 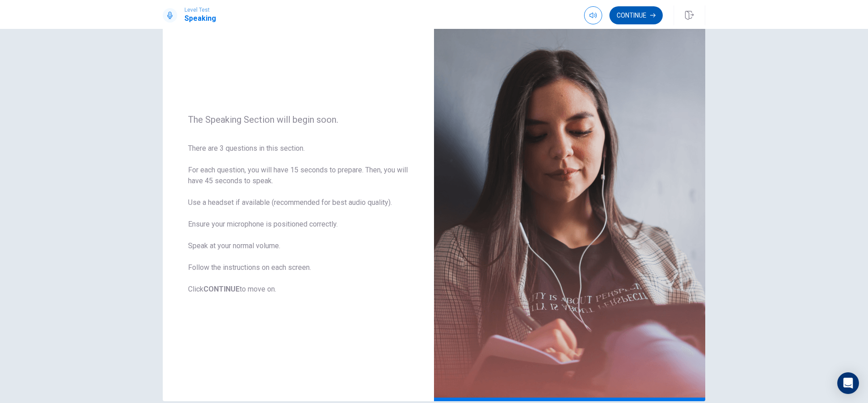 I want to click on span: There are 3 questions in this section. For each question, you will have 15 seconds to prepare. Th..., so click(x=298, y=219).